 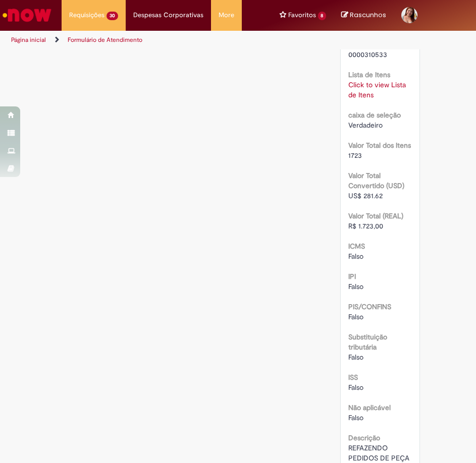 What do you see at coordinates (363, 15) in the screenshot?
I see `a: No momento, sua lista de rascunhos tem 0 Itens` at bounding box center [363, 15].